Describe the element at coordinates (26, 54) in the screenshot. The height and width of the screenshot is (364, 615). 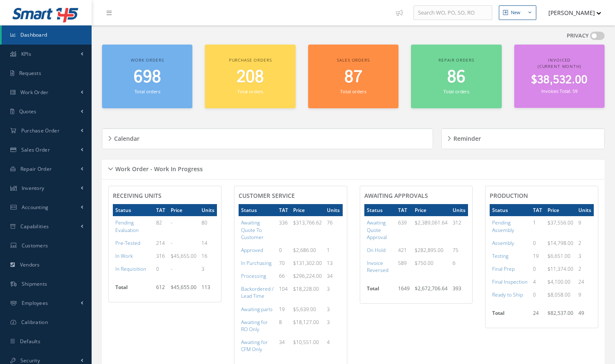
I see `span: KPIs` at that location.